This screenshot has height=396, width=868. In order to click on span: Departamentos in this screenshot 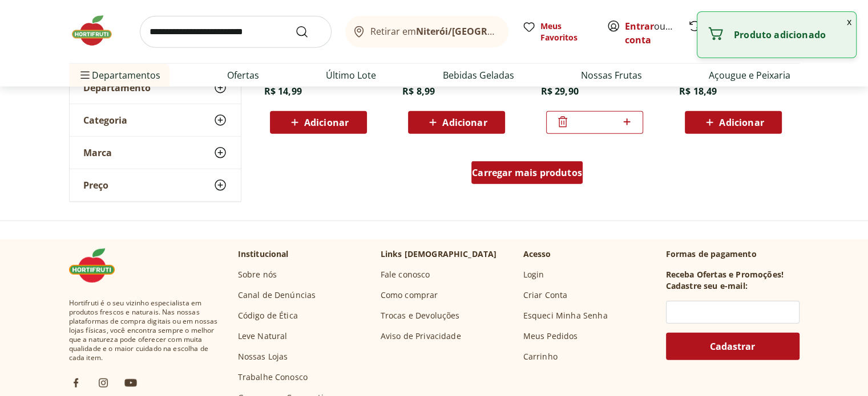, I will do `click(119, 75)`.